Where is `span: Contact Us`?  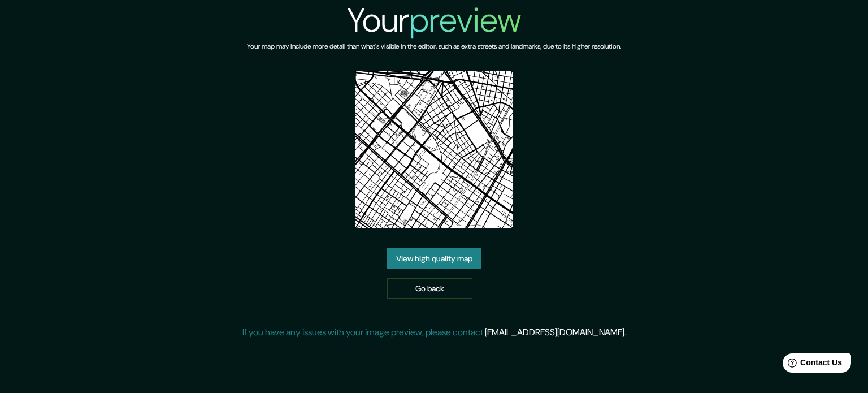
span: Contact Us is located at coordinates (54, 14).